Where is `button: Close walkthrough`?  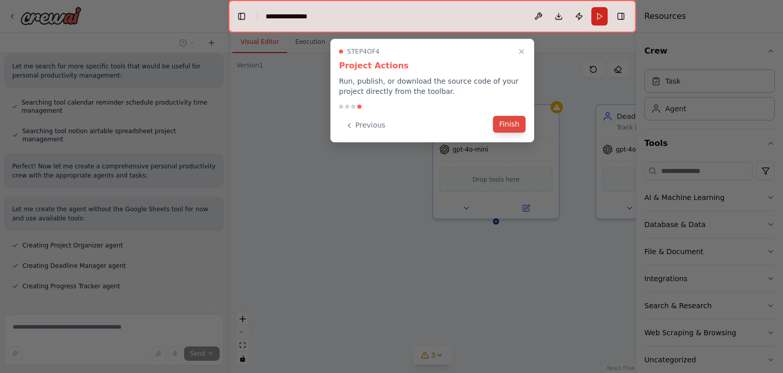
button: Close walkthrough is located at coordinates (522, 51).